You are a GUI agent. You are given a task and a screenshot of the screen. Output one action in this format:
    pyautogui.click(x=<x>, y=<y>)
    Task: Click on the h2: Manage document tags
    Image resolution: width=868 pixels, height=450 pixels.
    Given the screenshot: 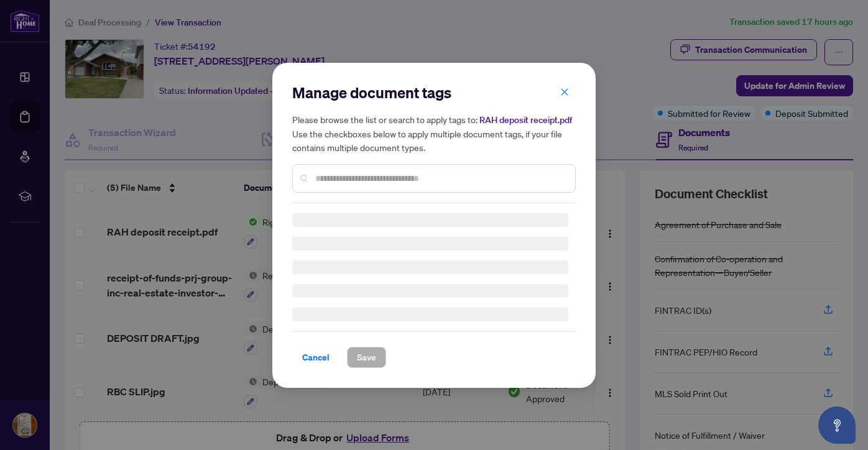 What is the action you would take?
    pyautogui.click(x=434, y=92)
    